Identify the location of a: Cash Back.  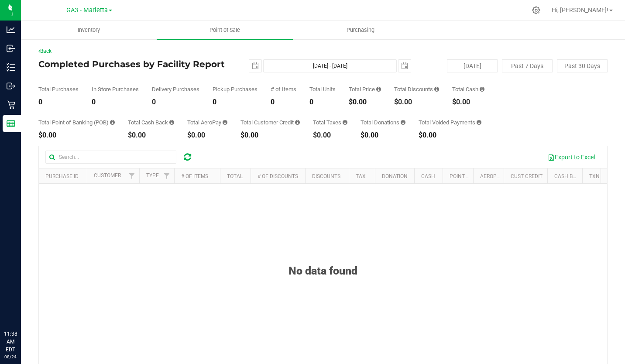
(569, 176).